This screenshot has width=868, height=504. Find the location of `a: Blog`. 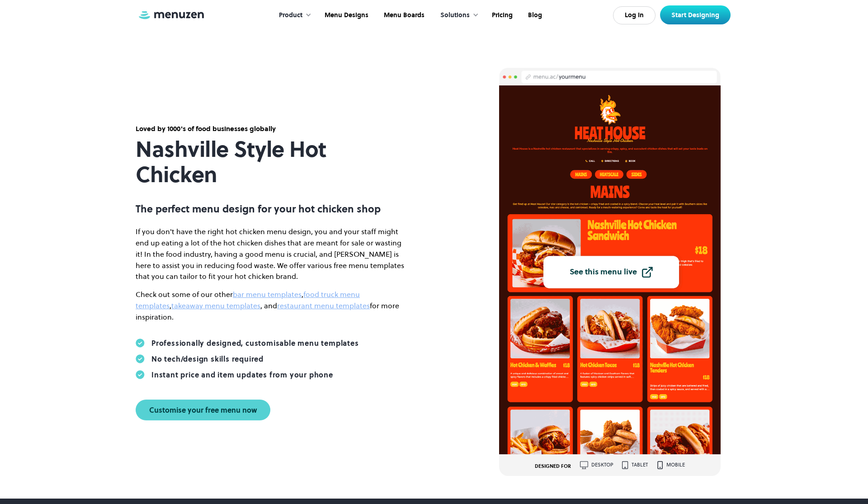

a: Blog is located at coordinates (534, 15).